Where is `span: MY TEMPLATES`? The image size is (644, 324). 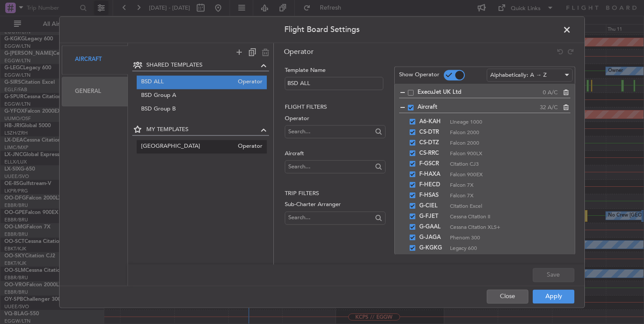 span: MY TEMPLATES is located at coordinates (202, 130).